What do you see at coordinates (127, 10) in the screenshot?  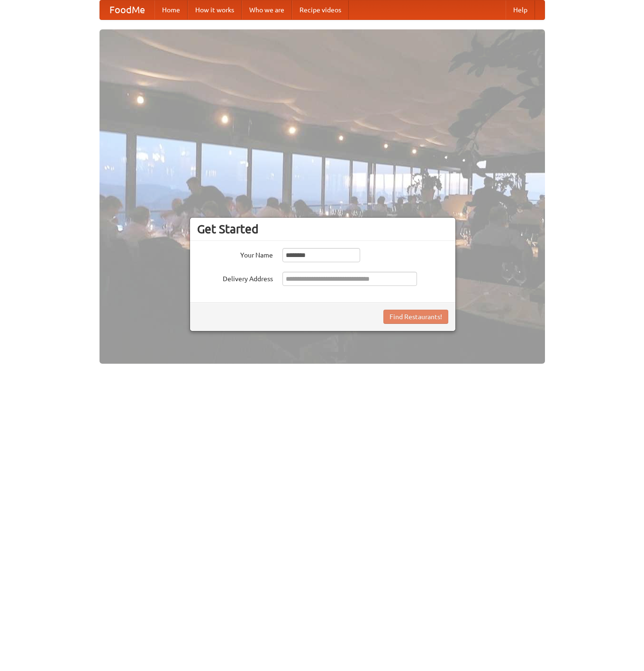 I see `a: FoodMe` at bounding box center [127, 10].